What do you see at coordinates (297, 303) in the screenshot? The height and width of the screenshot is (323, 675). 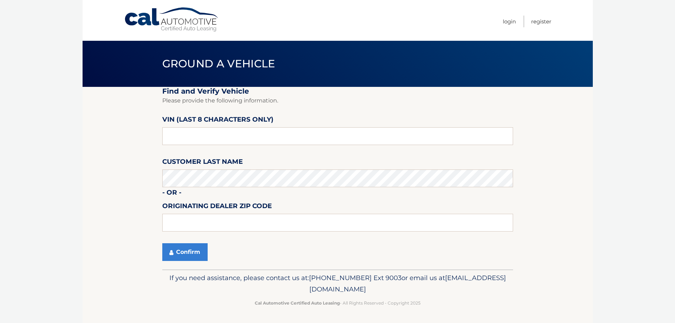 I see `strong: Cal Automotive Certified Auto Leasing` at bounding box center [297, 303].